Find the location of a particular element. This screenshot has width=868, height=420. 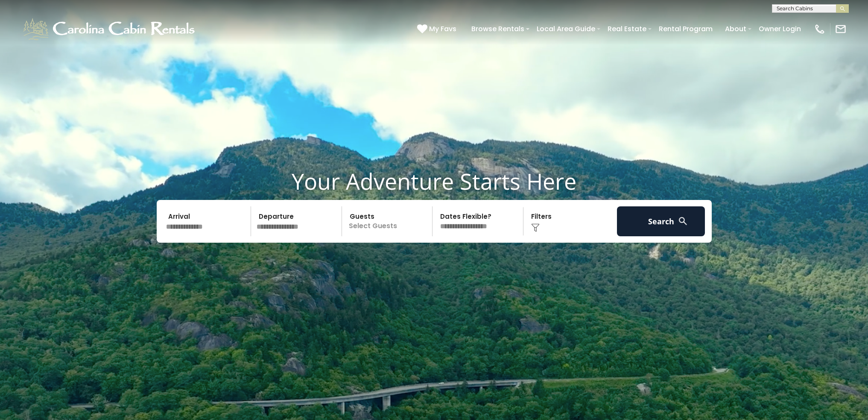

a: Owner Login is located at coordinates (780, 29).